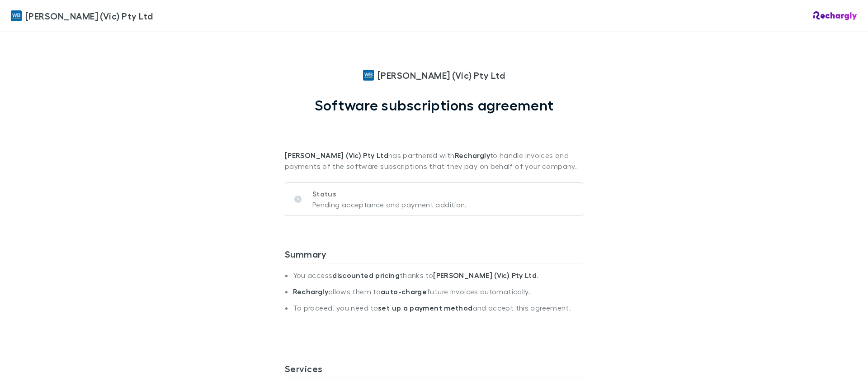 The width and height of the screenshot is (868, 383). What do you see at coordinates (425, 308) in the screenshot?
I see `strong: set up a payment method` at bounding box center [425, 308].